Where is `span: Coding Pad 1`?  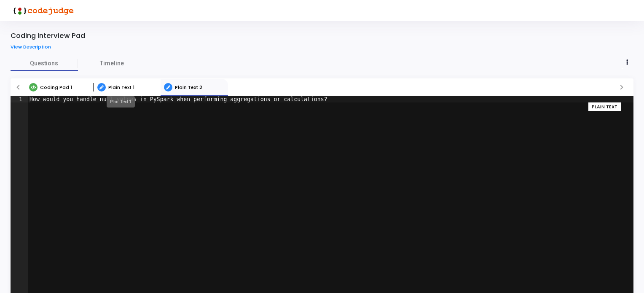
span: Coding Pad 1 is located at coordinates (56, 87).